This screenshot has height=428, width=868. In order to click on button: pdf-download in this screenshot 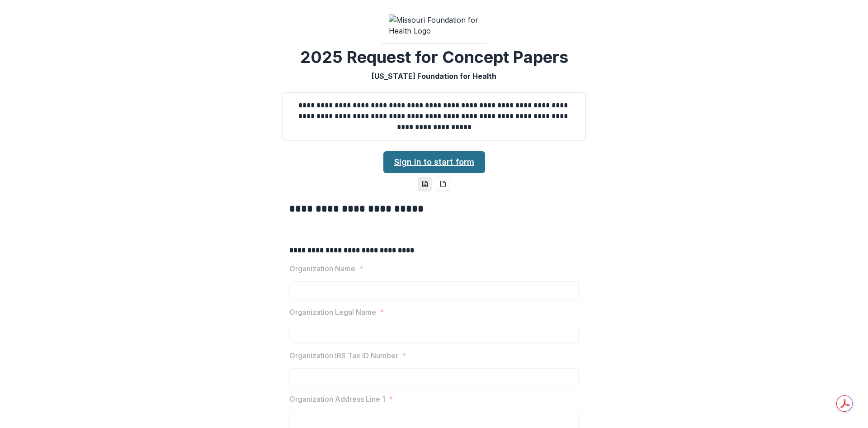, I will do `click(443, 183)`.